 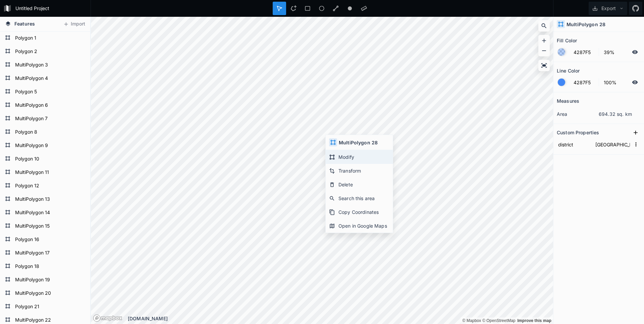 What do you see at coordinates (359, 157) in the screenshot?
I see `div: Modify` at bounding box center [359, 157].